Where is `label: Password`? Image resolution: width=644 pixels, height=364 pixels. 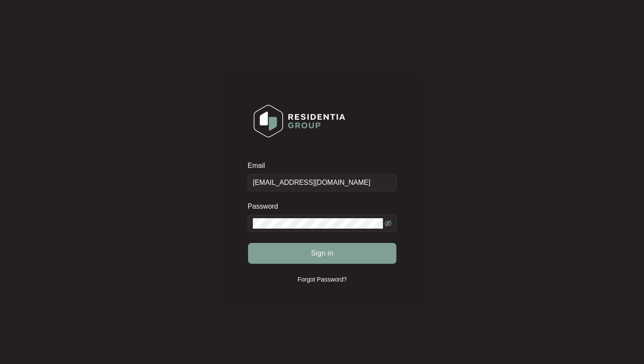
label: Password is located at coordinates (266, 207).